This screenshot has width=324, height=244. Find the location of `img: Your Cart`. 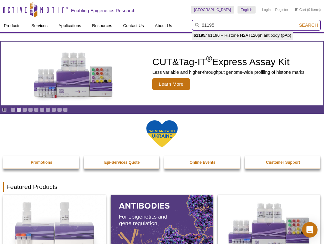

img: Your Cart is located at coordinates (296, 9).